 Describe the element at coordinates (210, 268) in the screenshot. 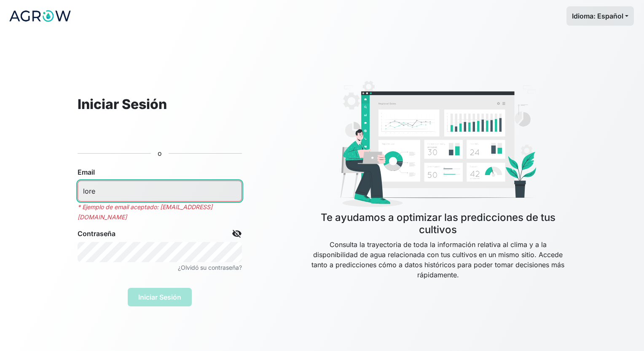

I see `small: ¿Olvidó su contraseña?` at that location.